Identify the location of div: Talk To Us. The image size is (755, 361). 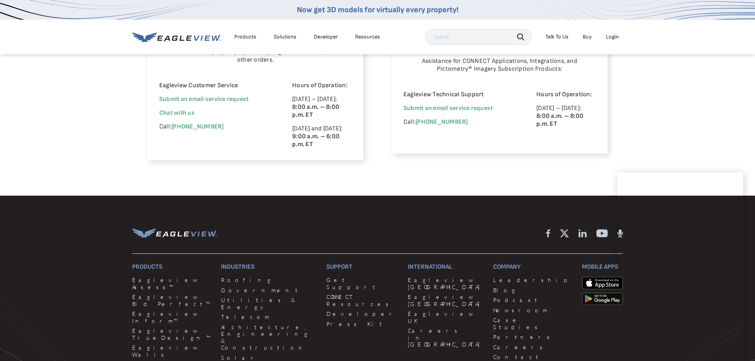
(557, 37).